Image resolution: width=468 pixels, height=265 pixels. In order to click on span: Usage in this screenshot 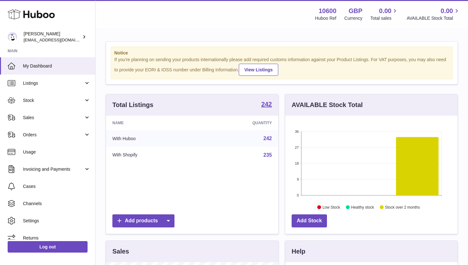, I will do `click(57, 152)`.